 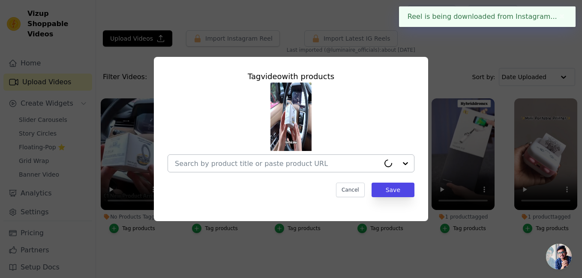 I want to click on button: Close, so click(x=562, y=17).